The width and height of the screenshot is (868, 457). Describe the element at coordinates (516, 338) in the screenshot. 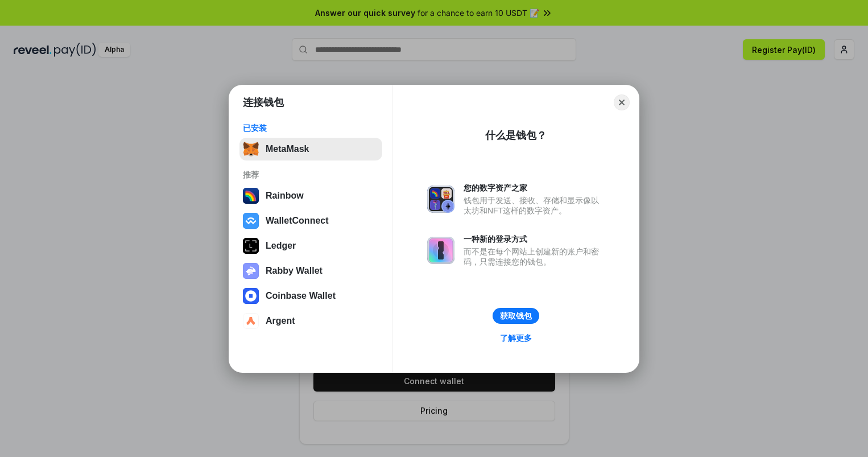

I see `a: 了解更多` at that location.